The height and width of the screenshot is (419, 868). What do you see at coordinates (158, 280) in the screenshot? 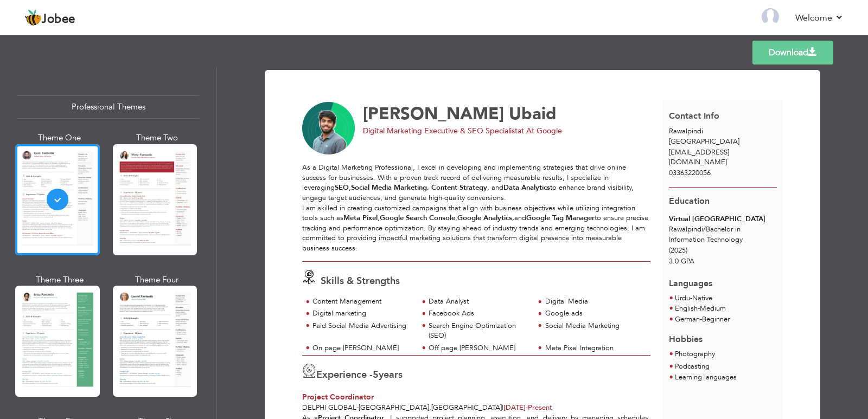
I see `div: Theme Four` at bounding box center [158, 280].